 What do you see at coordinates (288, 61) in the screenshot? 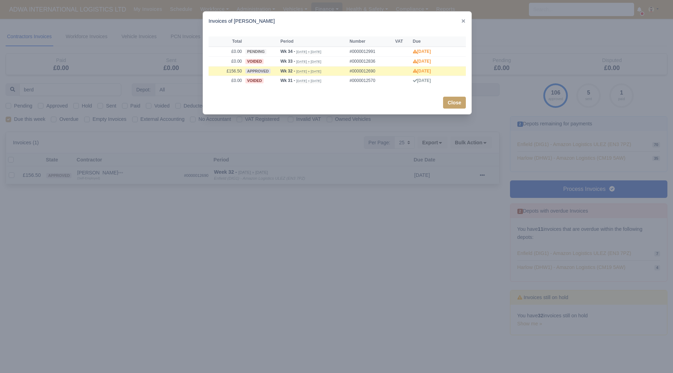
I see `strong: Wk 33 -` at bounding box center [288, 61].